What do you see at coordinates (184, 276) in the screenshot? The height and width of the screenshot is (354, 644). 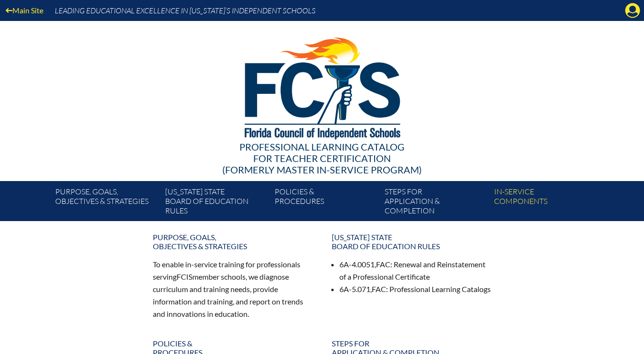 I see `span: FCIS` at bounding box center [184, 276].